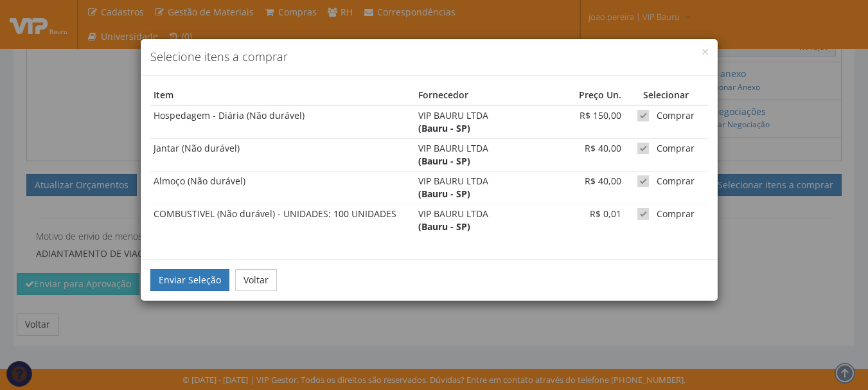  Describe the element at coordinates (705, 51) in the screenshot. I see `button: Close` at that location.